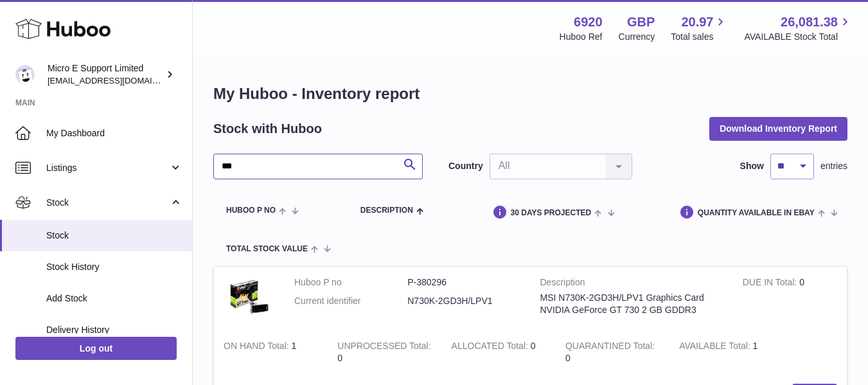 The width and height of the screenshot is (868, 385). I want to click on strong: QUARANTINED Total, so click(610, 347).